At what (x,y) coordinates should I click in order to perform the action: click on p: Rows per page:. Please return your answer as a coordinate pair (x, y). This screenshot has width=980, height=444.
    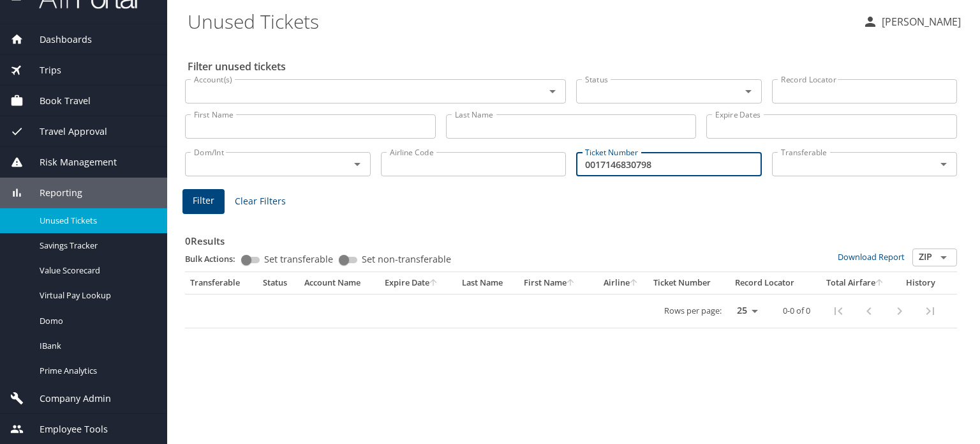
    Looking at the image, I should click on (693, 311).